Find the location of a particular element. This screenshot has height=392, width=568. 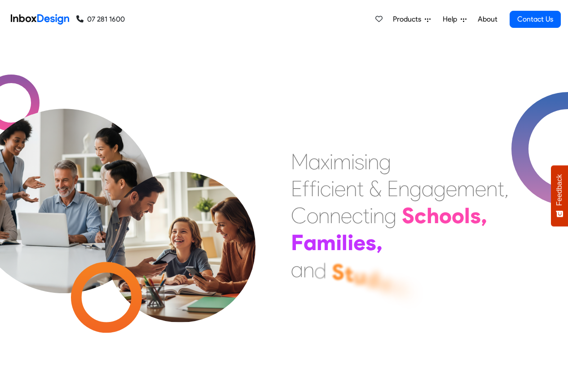

div: x is located at coordinates (326, 162).